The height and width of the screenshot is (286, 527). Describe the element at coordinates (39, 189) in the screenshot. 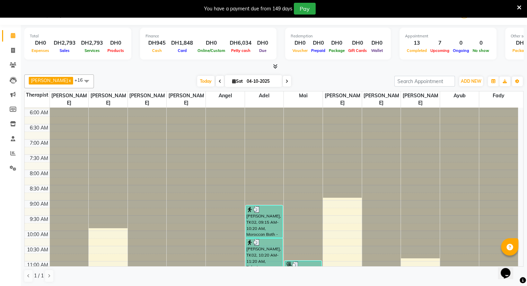

I see `div: 8:30 AM` at that location.